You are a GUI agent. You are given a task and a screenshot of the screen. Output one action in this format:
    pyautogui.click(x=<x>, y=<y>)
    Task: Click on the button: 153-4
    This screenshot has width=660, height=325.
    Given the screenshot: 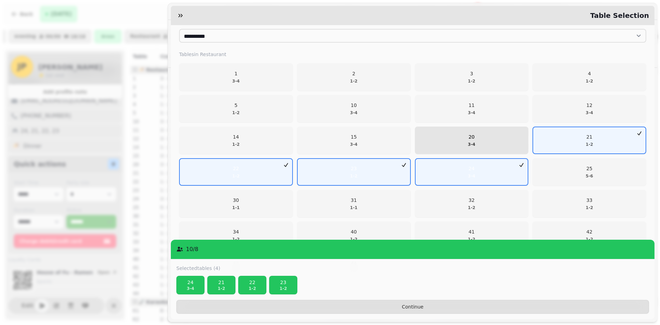 What is the action you would take?
    pyautogui.click(x=354, y=140)
    